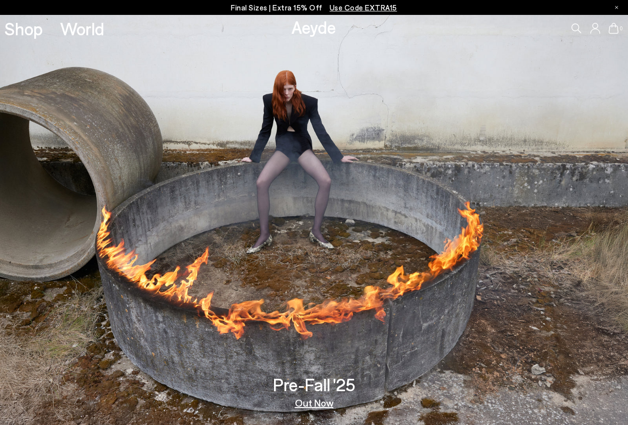 This screenshot has width=628, height=425. Describe the element at coordinates (364, 7) in the screenshot. I see `span: Navigate to /collections/ss25-final-sizes` at that location.